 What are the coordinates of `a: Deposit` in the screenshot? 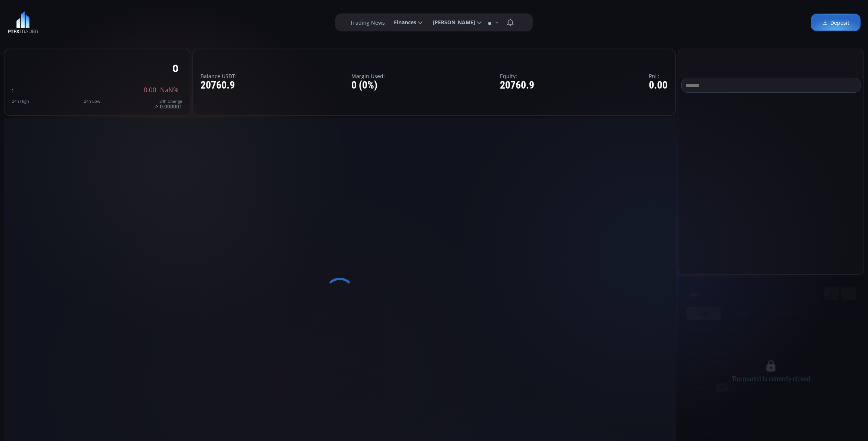 It's located at (835, 22).